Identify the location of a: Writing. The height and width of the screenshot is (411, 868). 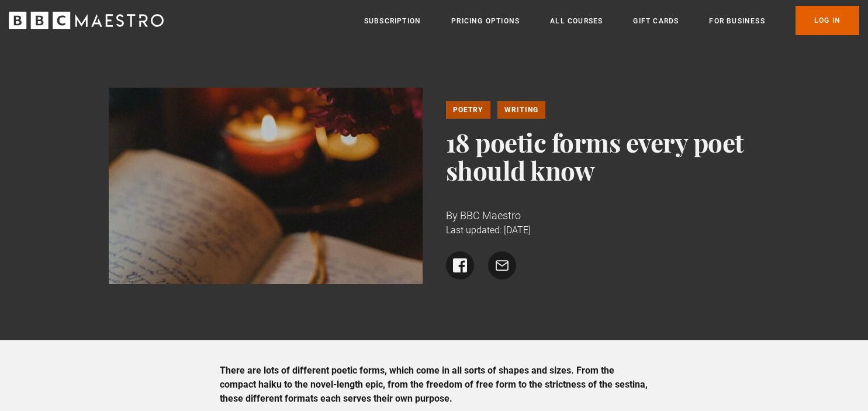
(521, 110).